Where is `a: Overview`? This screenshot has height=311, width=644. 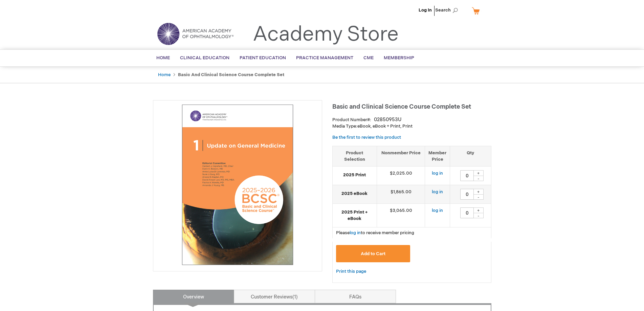 a: Overview is located at coordinates (193, 296).